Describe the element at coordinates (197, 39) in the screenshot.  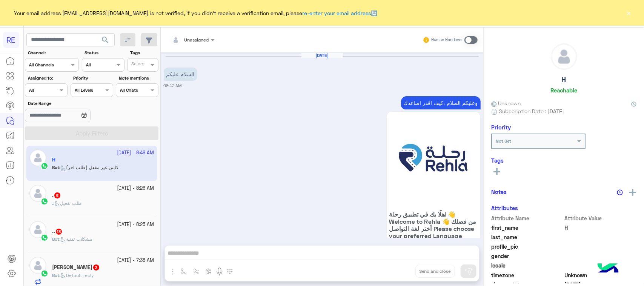
I see `span: Unassigned` at that location.